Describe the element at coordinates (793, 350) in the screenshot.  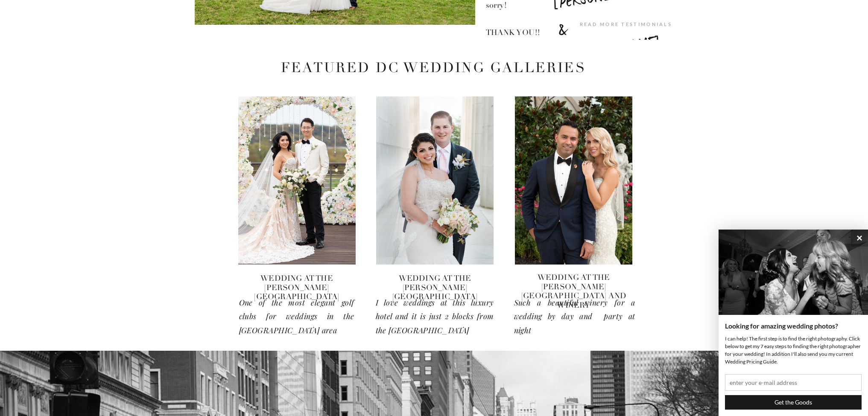
I see `p: I can help! The first step is to find the right photography. Click below to get my 7 easy steps t...` at that location.